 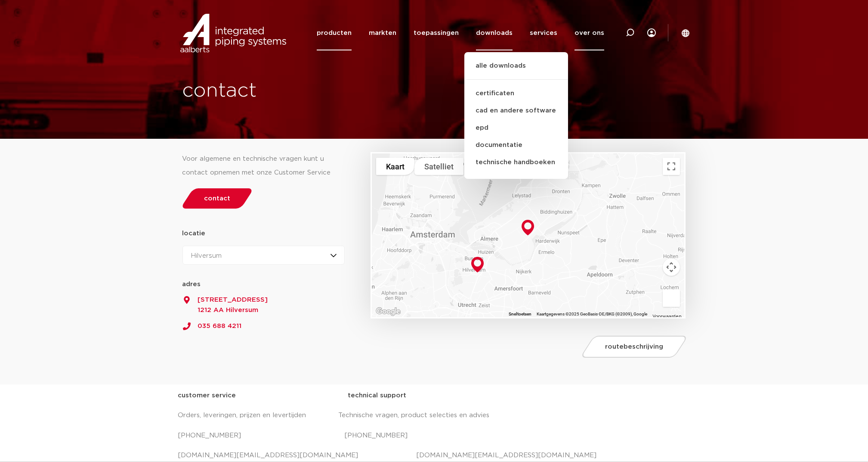 What do you see at coordinates (516, 70) in the screenshot?
I see `a: alle downloads` at bounding box center [516, 70].